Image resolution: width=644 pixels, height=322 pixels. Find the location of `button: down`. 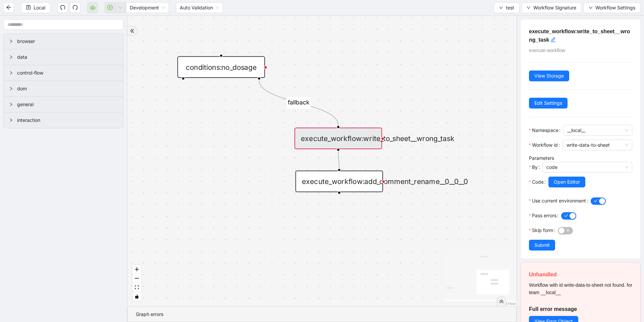

button: down is located at coordinates (120, 8).